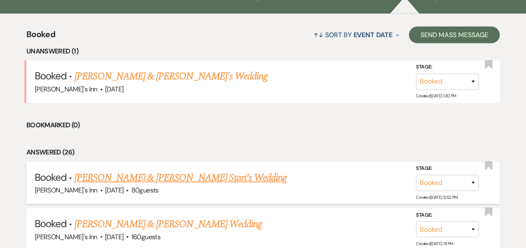 This screenshot has height=248, width=526. What do you see at coordinates (356, 35) in the screenshot?
I see `button: Sort By Event Date` at bounding box center [356, 35].